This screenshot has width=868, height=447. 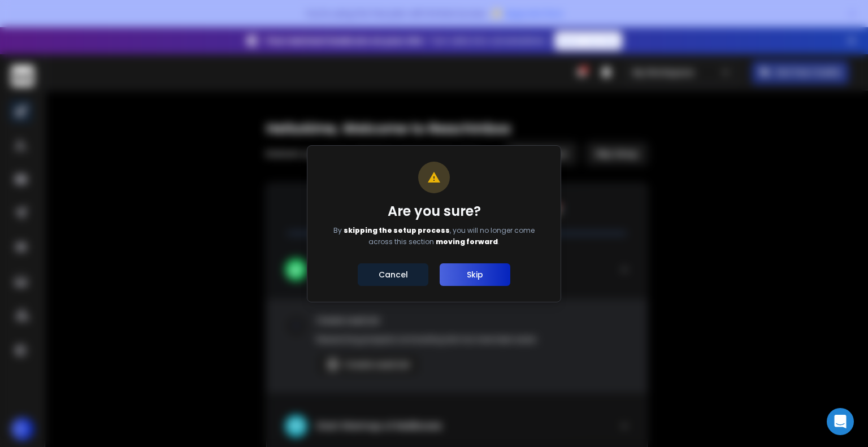 I want to click on span: moving forward, so click(x=466, y=241).